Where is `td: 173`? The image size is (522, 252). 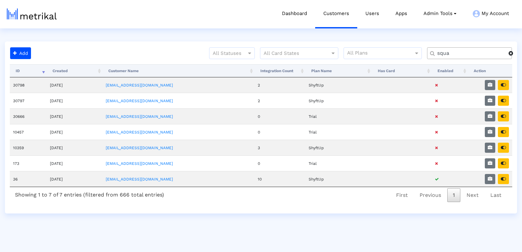
td: 173 is located at coordinates (28, 163).